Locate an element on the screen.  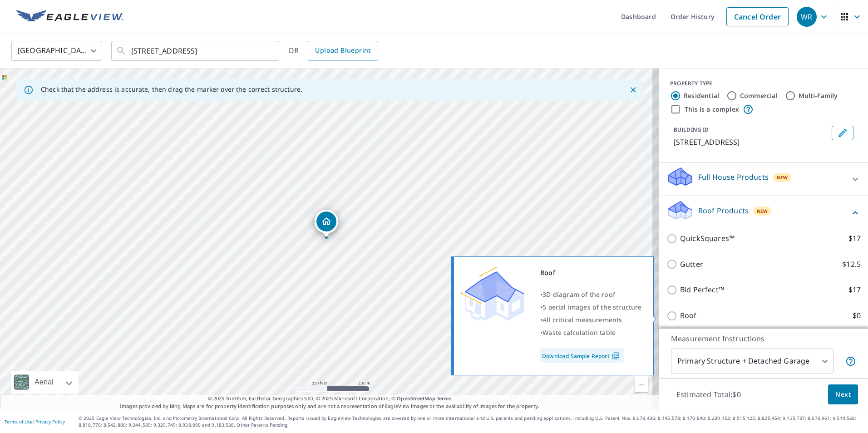
span: Waste calculation table is located at coordinates (579, 332).